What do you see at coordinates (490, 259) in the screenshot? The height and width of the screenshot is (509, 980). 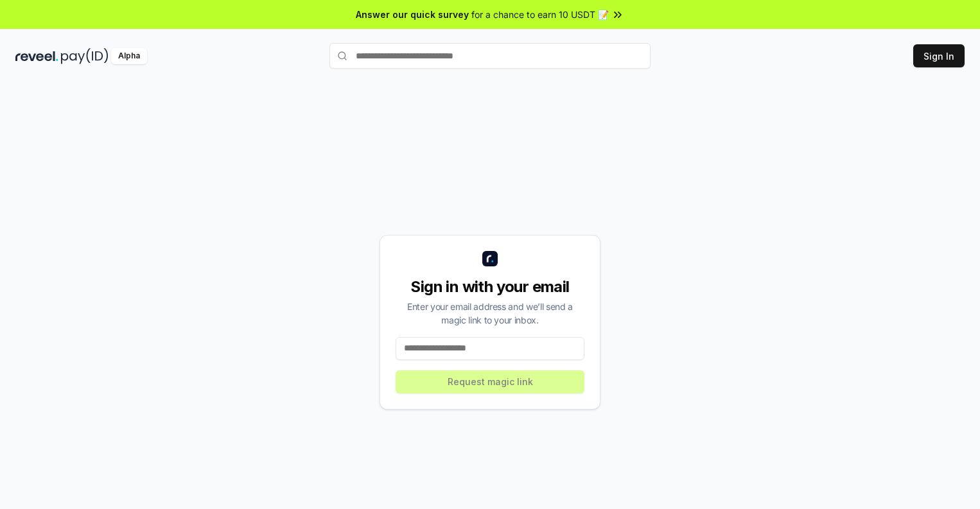 I see `img: logo_small` at bounding box center [490, 259].